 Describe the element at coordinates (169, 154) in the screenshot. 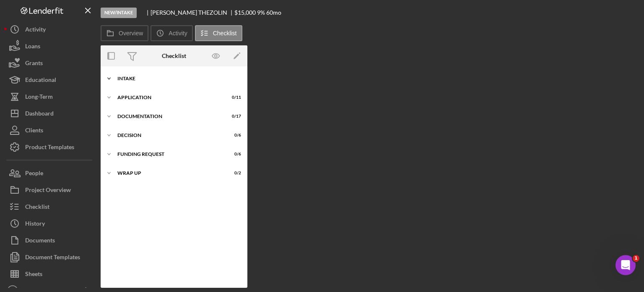

I see `div: Funding Request` at that location.